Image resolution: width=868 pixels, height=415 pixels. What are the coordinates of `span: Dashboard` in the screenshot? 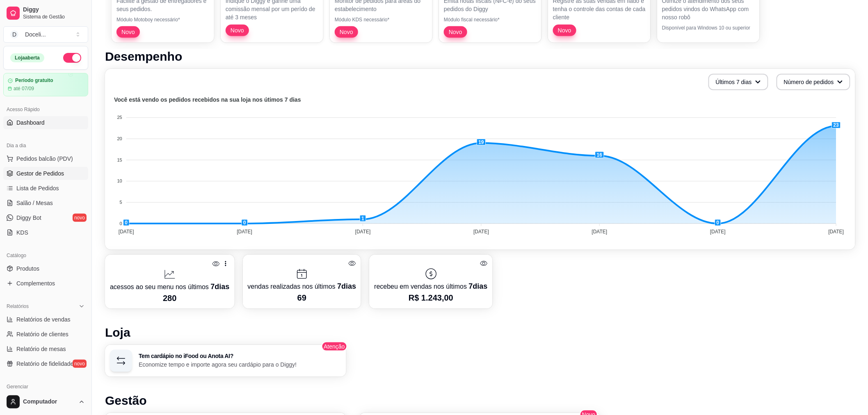 It's located at (30, 122).